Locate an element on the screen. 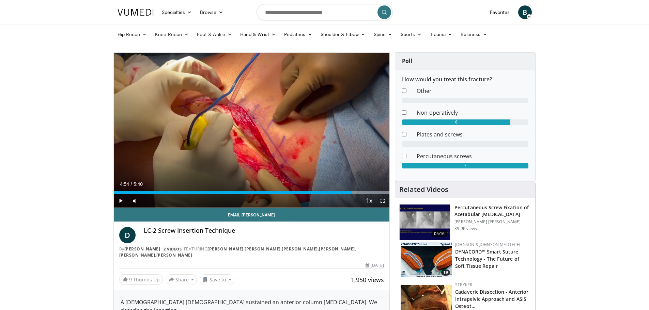 The height and width of the screenshot is (310, 649). dd: Other is located at coordinates (472, 91).